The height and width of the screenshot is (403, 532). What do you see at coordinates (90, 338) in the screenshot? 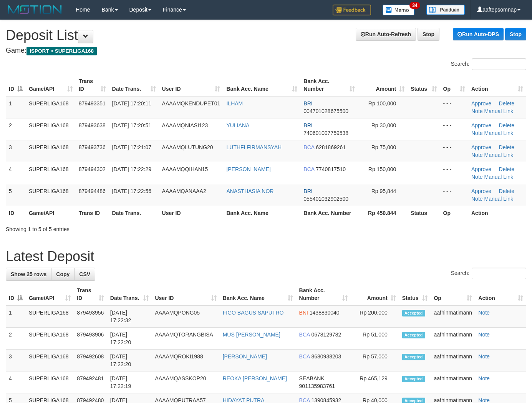
I see `td: 879493906` at bounding box center [90, 338].